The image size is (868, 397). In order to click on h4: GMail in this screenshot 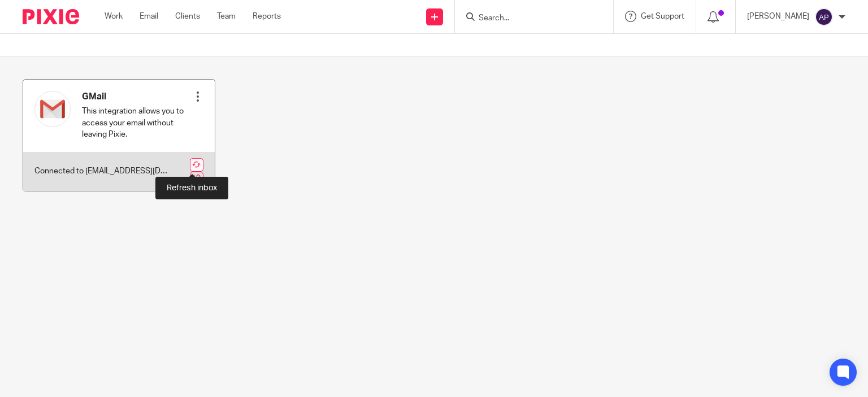, I will do `click(137, 97)`.